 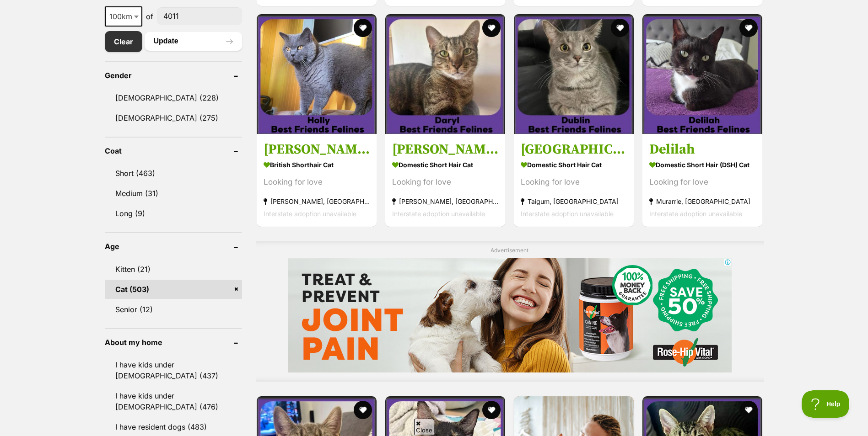 What do you see at coordinates (445, 74) in the screenshot?
I see `img: Daryl - Domestic Short Hair Cat` at bounding box center [445, 74].